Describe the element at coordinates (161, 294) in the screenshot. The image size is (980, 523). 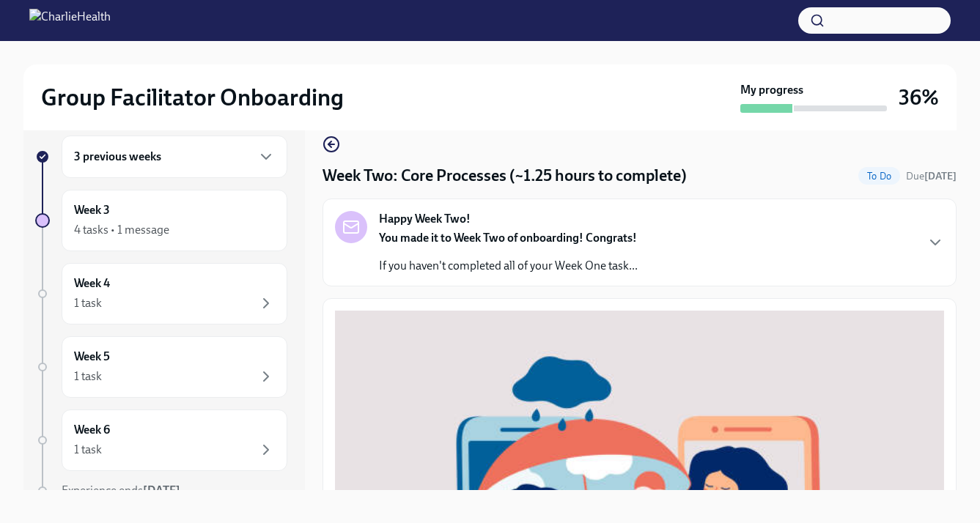
I see `a: Week 41 task` at that location.